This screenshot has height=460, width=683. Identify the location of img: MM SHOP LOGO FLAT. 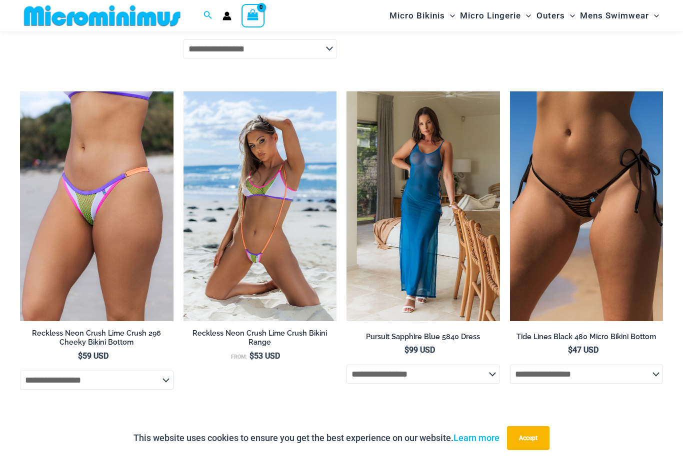
(102, 15).